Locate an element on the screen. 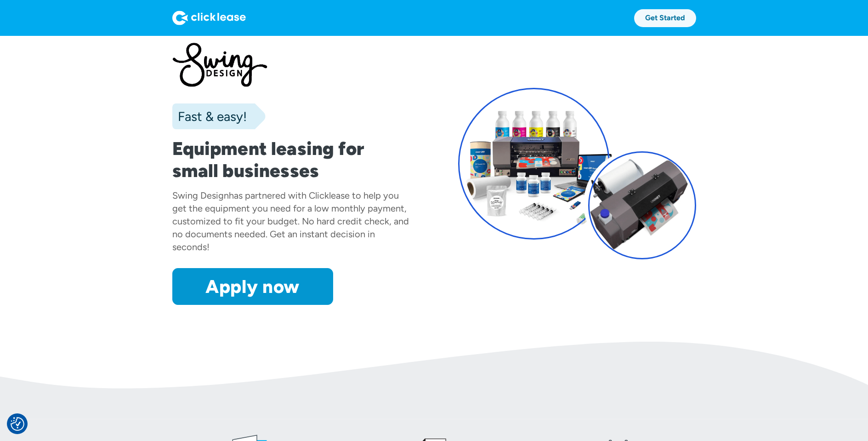 The height and width of the screenshot is (441, 868). div: Fast & easy! is located at coordinates (209, 117).